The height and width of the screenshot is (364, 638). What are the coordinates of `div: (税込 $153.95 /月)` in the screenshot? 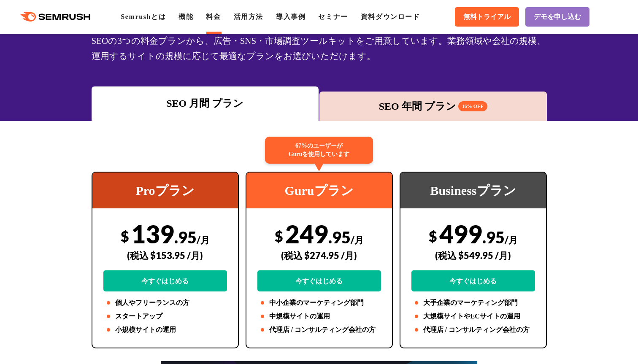 It's located at (165, 256).